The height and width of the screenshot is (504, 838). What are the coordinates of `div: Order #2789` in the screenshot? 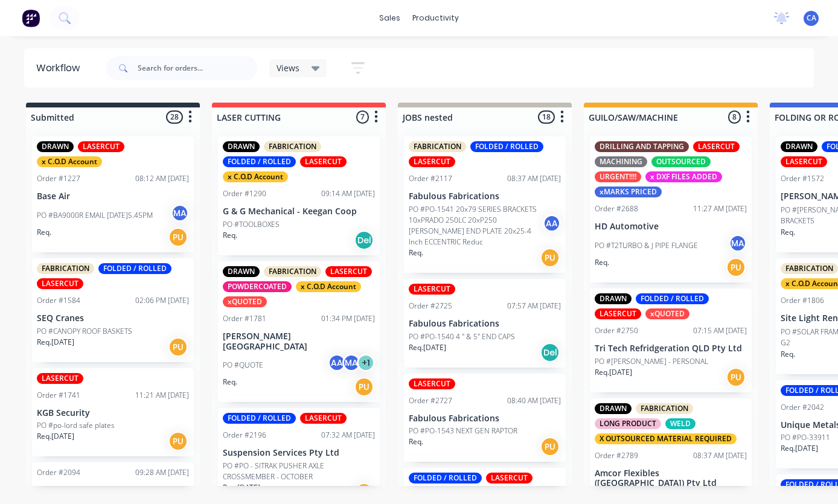 It's located at (617, 455).